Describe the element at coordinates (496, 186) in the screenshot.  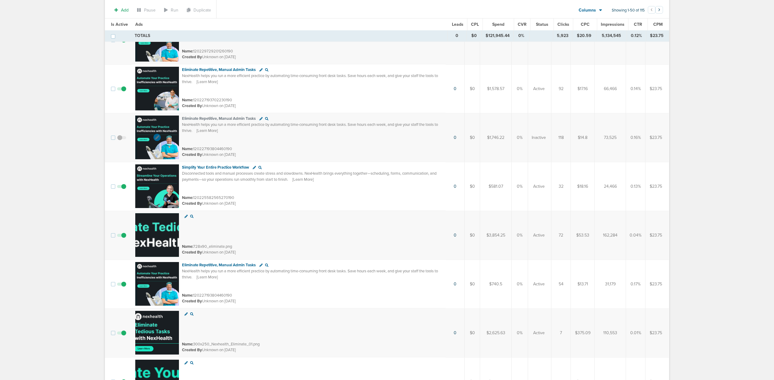
I see `td: $581.07` at that location.